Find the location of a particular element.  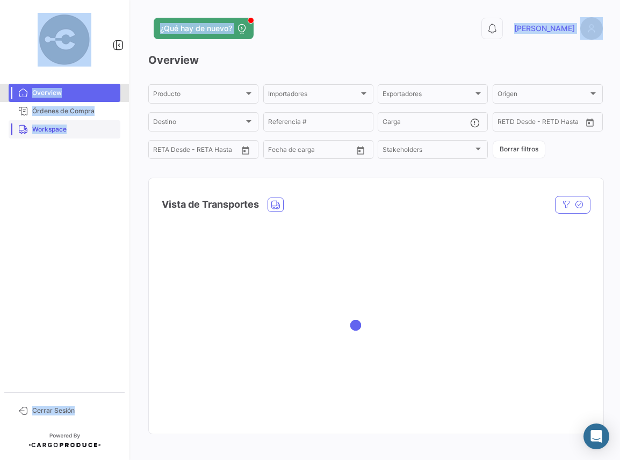

img: powered-by.png is located at coordinates (64, 40).